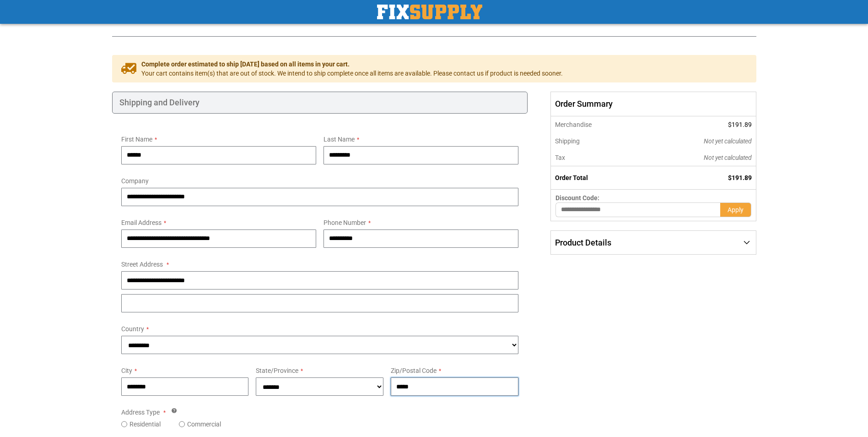 Image resolution: width=868 pixels, height=437 pixels. What do you see at coordinates (597, 125) in the screenshot?
I see `th: Merchandise` at bounding box center [597, 125].